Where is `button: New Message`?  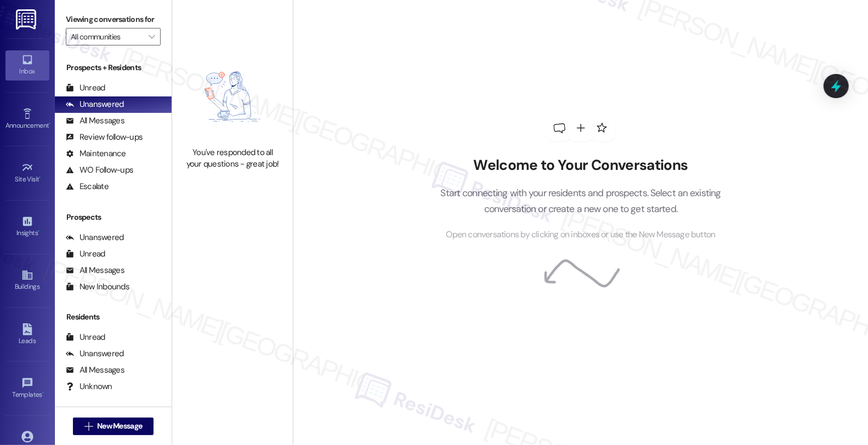 button: New Message is located at coordinates (113, 427).